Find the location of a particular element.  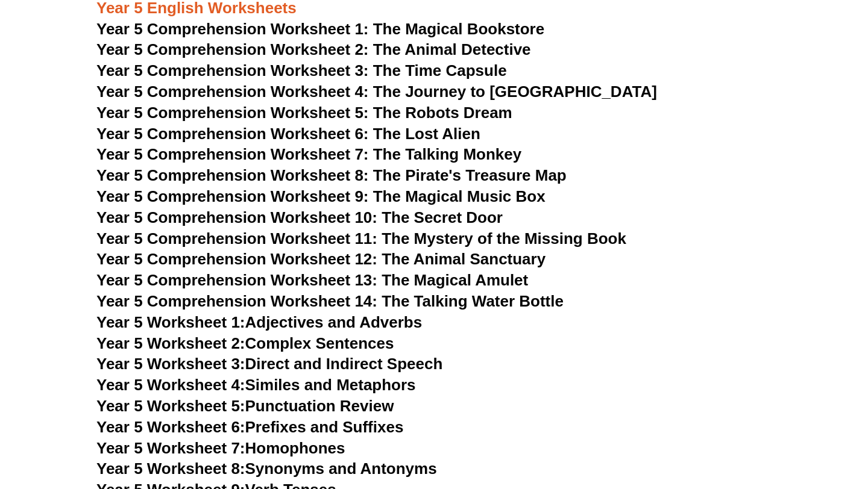

a: Year 5 Comprehension Worksheet 3: The Time Capsule is located at coordinates (301, 71).